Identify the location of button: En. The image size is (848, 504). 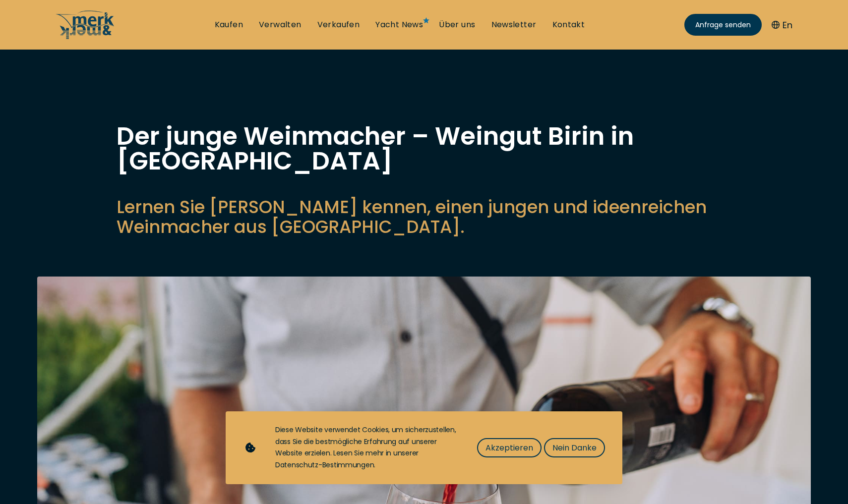
(782, 25).